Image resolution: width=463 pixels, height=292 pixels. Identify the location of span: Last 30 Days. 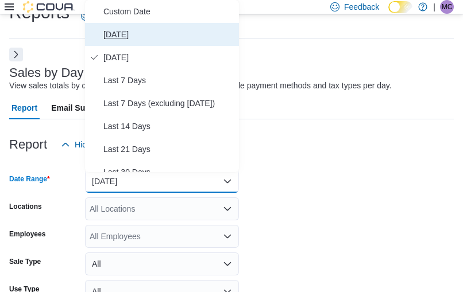
(169, 172).